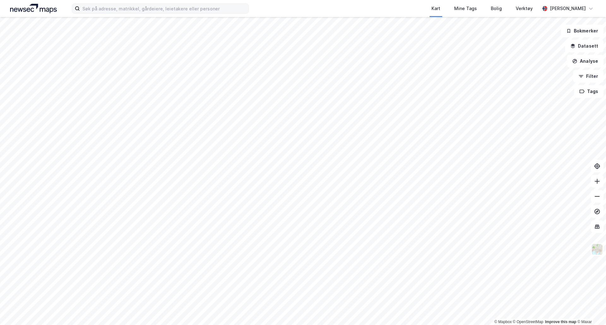 The height and width of the screenshot is (325, 606). I want to click on button: Analyse, so click(585, 61).